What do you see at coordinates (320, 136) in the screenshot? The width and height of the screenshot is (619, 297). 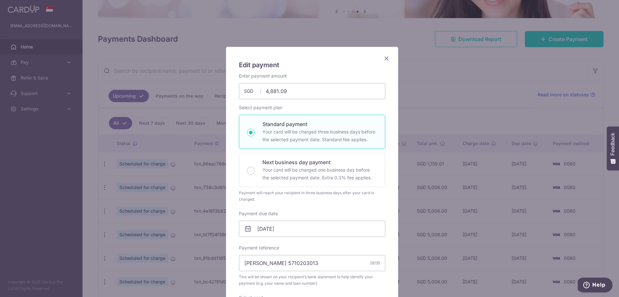 I see `p: Your card will be charged three business days before the selected payment date. Standard fee appl...` at bounding box center [320, 136].